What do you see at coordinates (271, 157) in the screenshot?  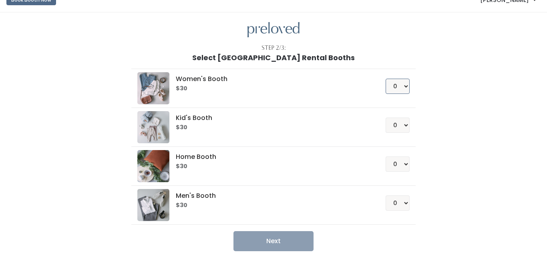 I see `h5: Home Booth` at bounding box center [271, 157].